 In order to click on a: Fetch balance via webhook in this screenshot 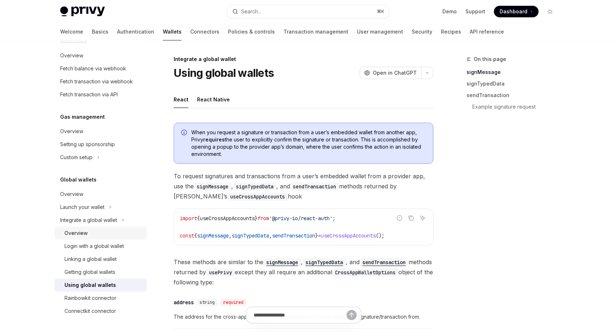, I will do `click(101, 68)`.